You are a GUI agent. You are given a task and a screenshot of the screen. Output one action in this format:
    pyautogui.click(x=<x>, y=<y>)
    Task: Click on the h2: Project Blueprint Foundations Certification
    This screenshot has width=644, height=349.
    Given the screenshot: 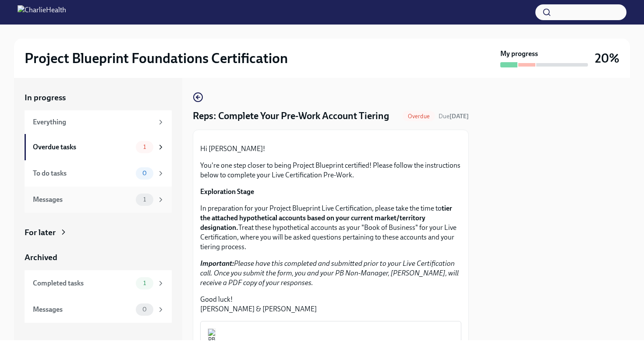 What is the action you would take?
    pyautogui.click(x=156, y=58)
    